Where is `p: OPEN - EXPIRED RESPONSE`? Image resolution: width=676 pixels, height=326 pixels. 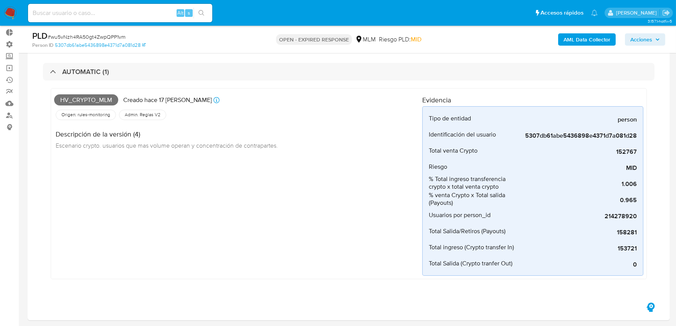
p: OPEN - EXPIRED RESPONSE is located at coordinates (314, 40).